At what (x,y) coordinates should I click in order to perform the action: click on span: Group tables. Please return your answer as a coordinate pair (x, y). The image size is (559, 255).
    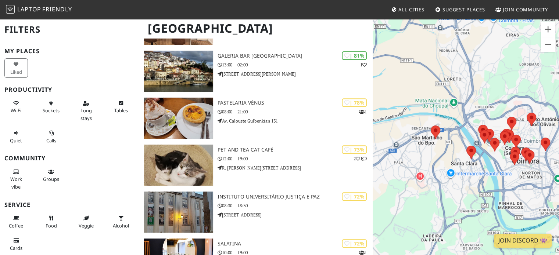
    Looking at the image, I should click on (51, 179).